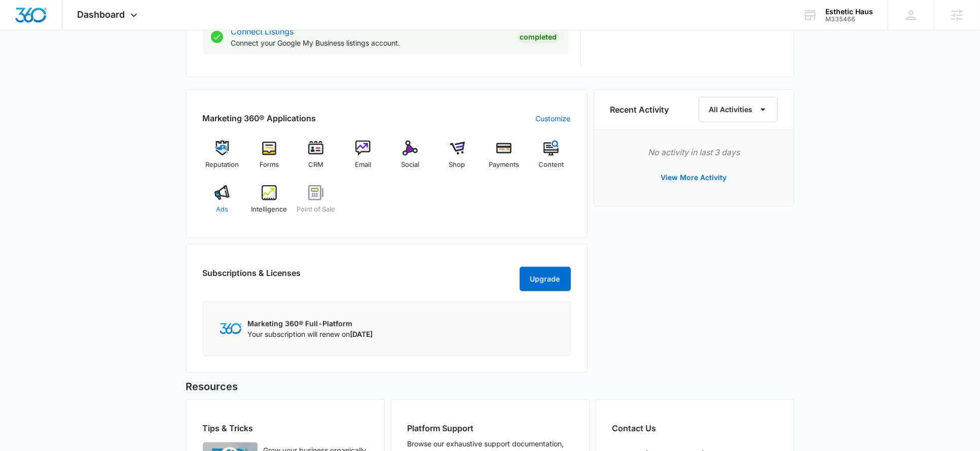 The width and height of the screenshot is (980, 451). What do you see at coordinates (504, 159) in the screenshot?
I see `a: Payments` at bounding box center [504, 159].